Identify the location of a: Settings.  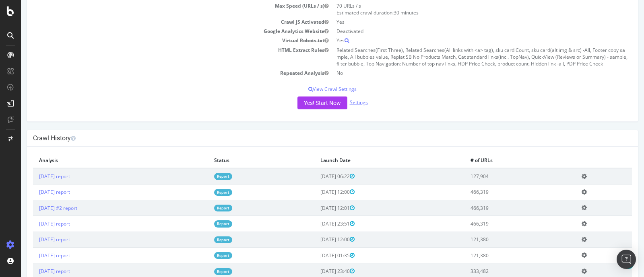
(338, 102).